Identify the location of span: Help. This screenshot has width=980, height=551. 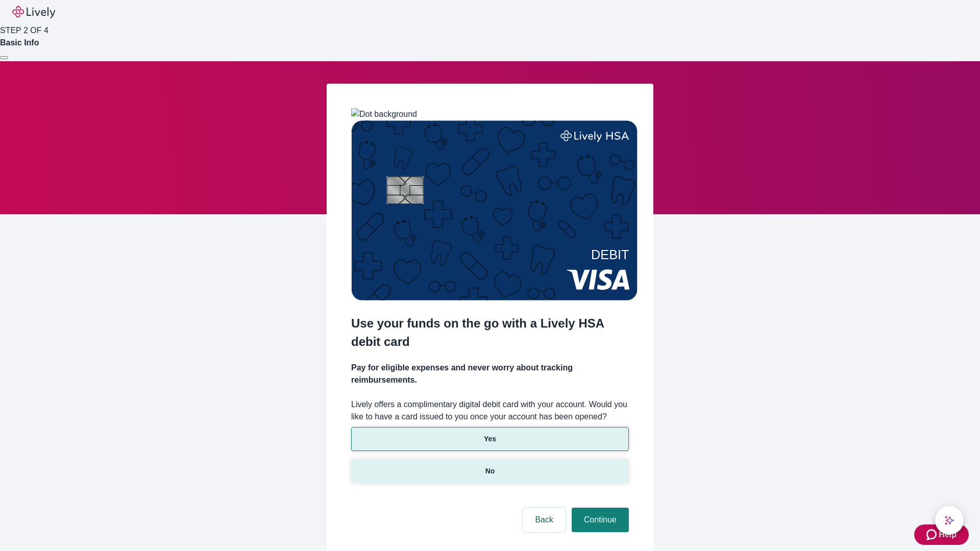
(948, 534).